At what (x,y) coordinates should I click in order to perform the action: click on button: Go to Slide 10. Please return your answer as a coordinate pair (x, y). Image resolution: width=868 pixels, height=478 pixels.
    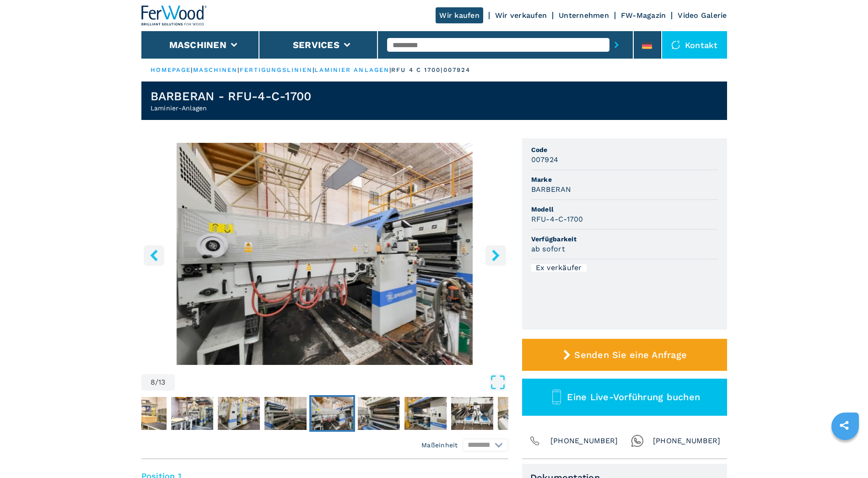
    Looking at the image, I should click on (426, 414).